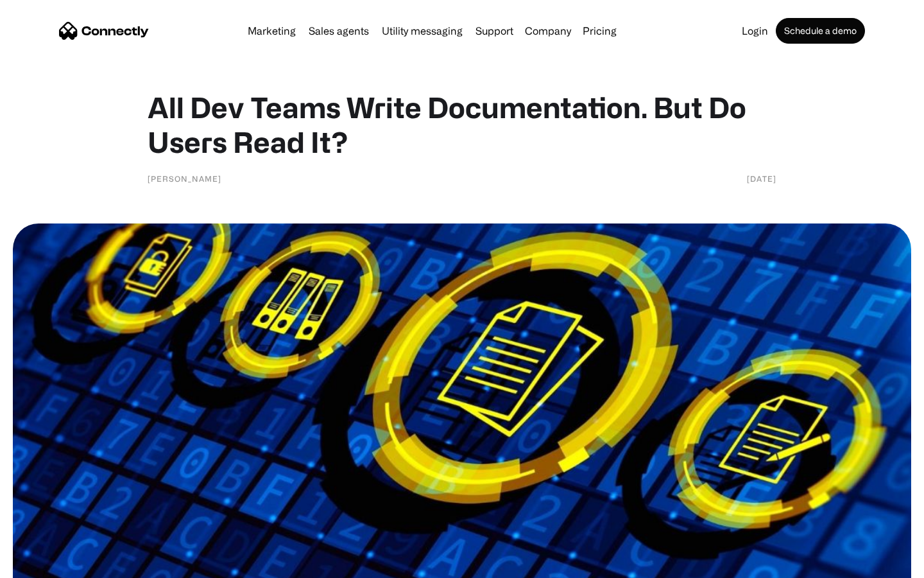 Image resolution: width=924 pixels, height=578 pixels. Describe the element at coordinates (462, 124) in the screenshot. I see `h1: All Dev Teams Write Documentation. But Do Users Read It?` at that location.